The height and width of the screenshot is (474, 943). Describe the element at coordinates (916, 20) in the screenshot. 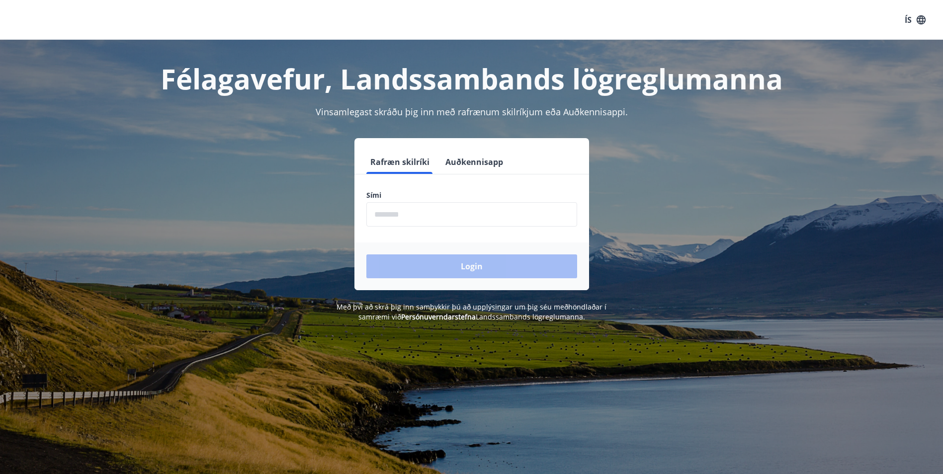

I see `button: ÍS` at that location.